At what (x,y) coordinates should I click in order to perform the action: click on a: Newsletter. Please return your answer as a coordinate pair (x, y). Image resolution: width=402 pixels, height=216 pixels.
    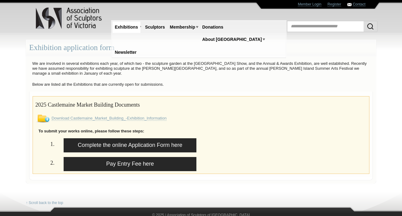
    Looking at the image, I should click on (126, 52).